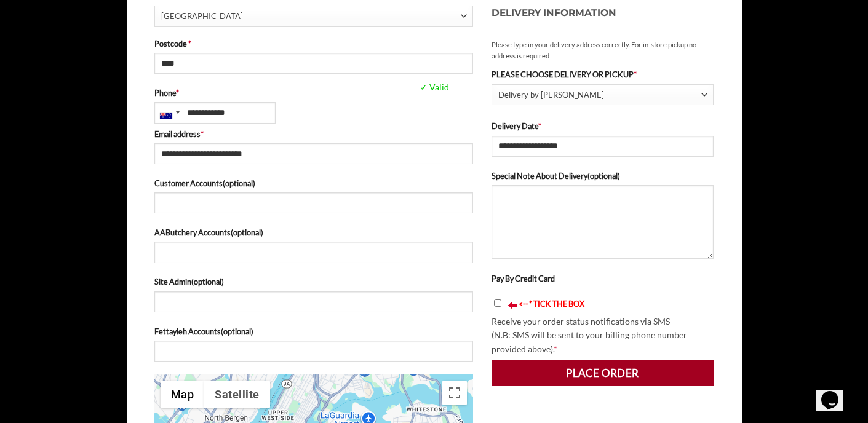 The image size is (868, 423). Describe the element at coordinates (169, 113) in the screenshot. I see `div: Australia: +61` at that location.